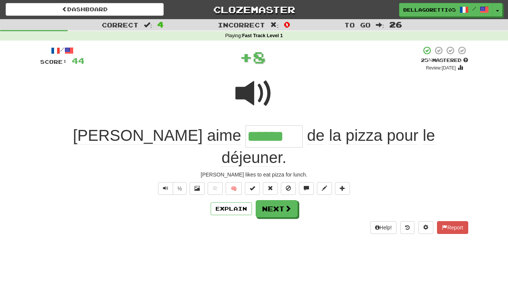 The image size is (508, 288). I want to click on button: Explain, so click(231, 209).